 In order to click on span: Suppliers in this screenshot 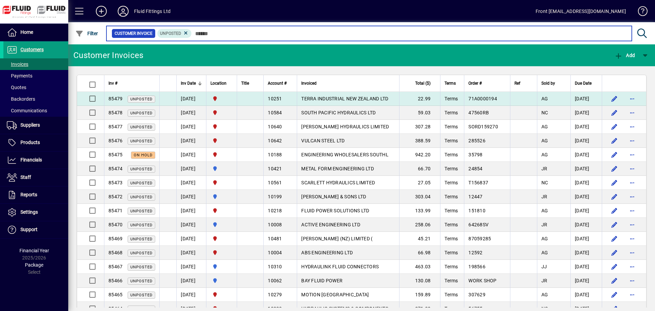, I will do `click(30, 125)`.